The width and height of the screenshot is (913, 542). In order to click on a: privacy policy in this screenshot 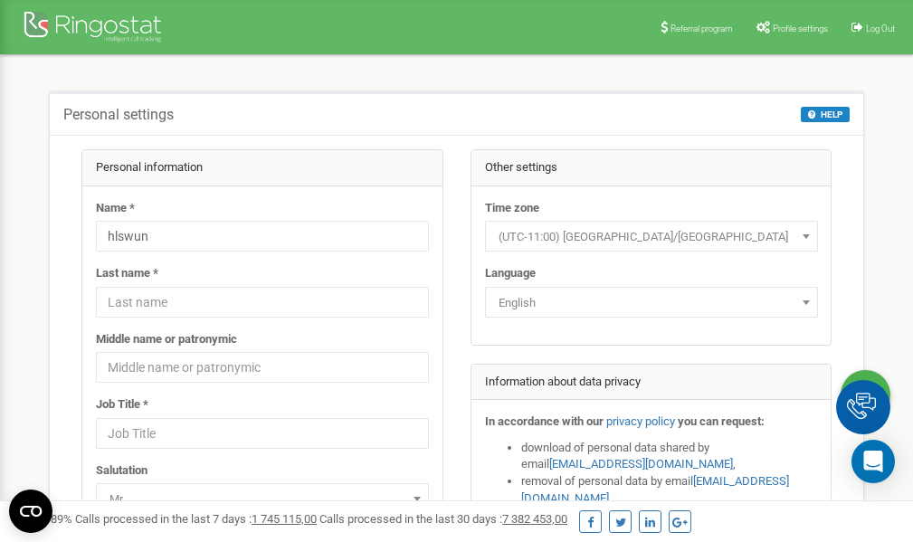, I will do `click(641, 421)`.